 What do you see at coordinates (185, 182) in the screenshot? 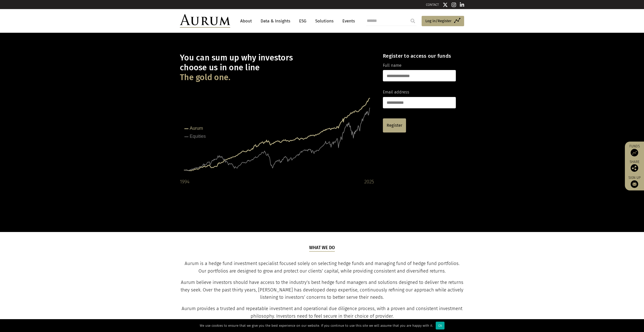
I see `div: 1994` at bounding box center [185, 182].